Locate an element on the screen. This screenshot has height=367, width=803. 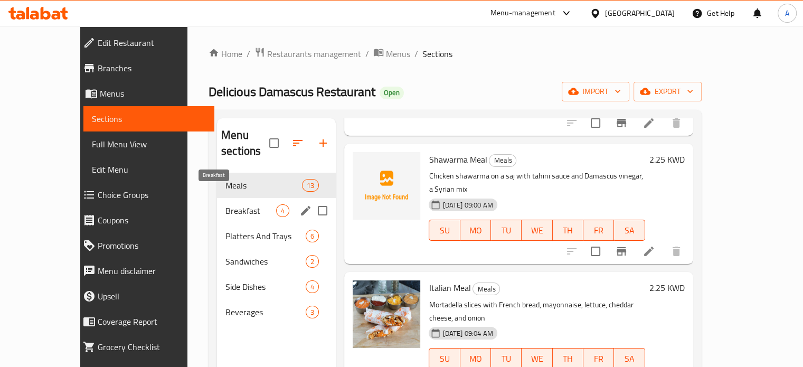
button: FR is located at coordinates (599, 230).